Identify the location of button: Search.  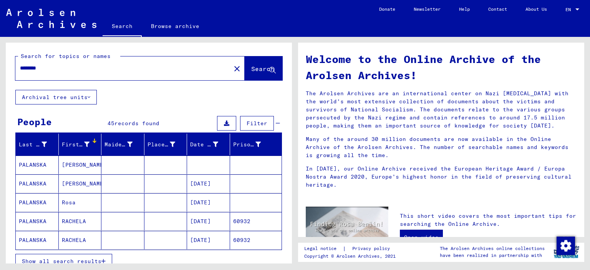
(264, 68).